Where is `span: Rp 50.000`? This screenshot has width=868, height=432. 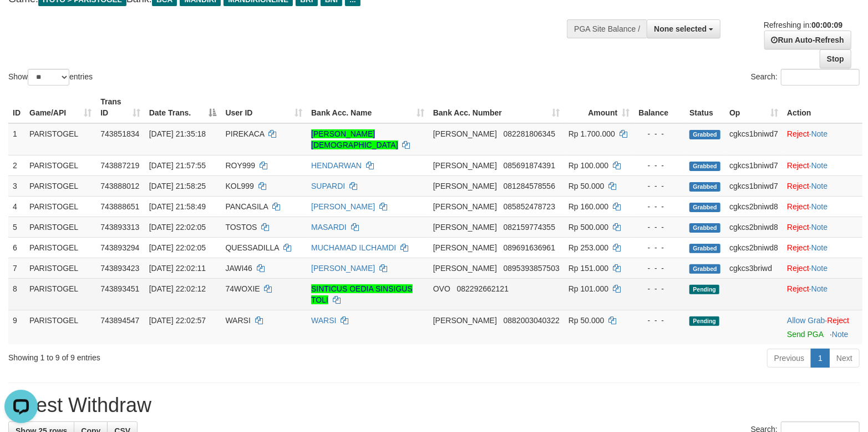 span: Rp 50.000 is located at coordinates (586, 320).